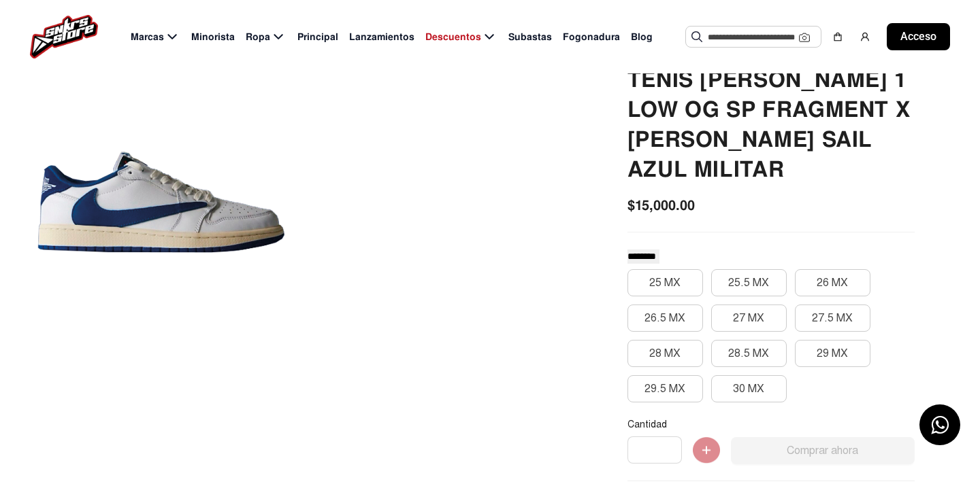 This screenshot has height=488, width=980. What do you see at coordinates (665, 319) in the screenshot?
I see `font: 26.5 MX` at bounding box center [665, 319].